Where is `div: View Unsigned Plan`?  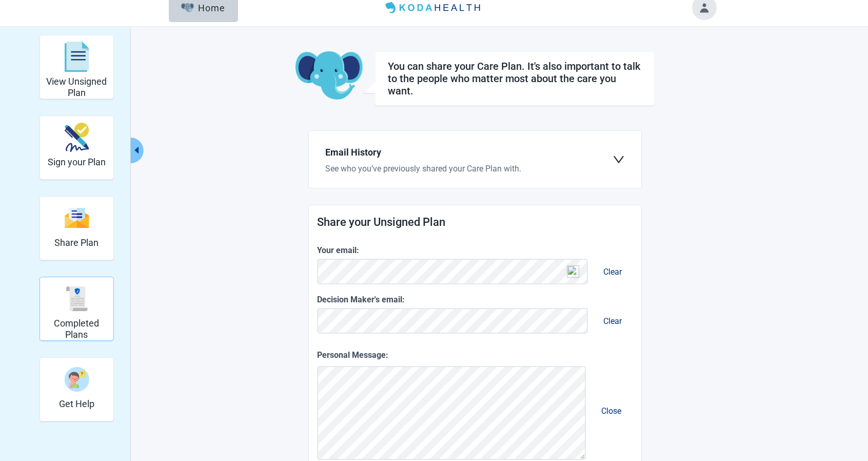 div: View Unsigned Plan is located at coordinates (77, 67).